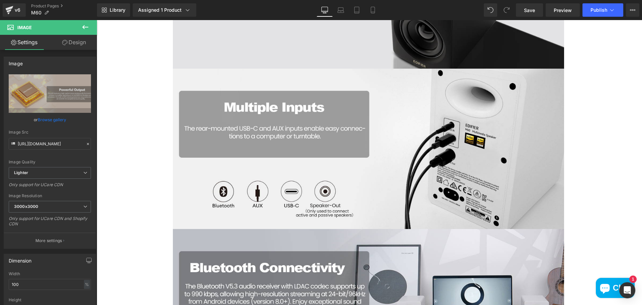 The width and height of the screenshot is (642, 305). I want to click on a: Design, so click(74, 42).